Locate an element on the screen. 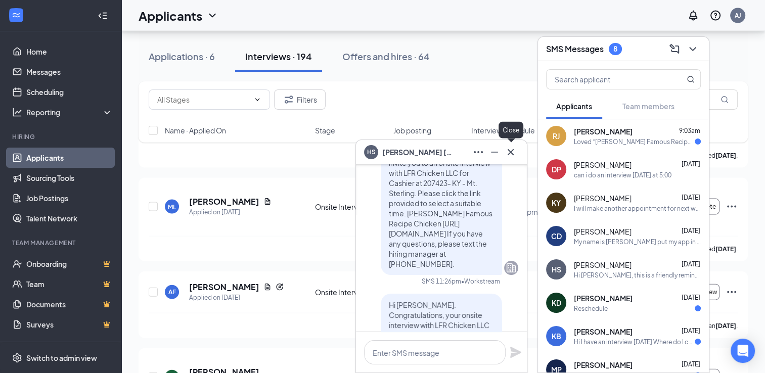 Image resolution: width=765 pixels, height=373 pixels. svg: WorkstreamLogo is located at coordinates (16, 15).